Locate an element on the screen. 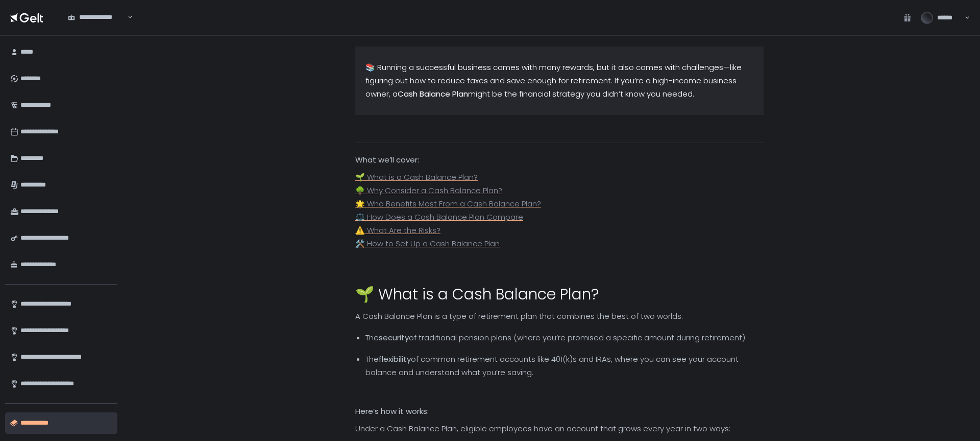 This screenshot has height=441, width=980. li: The of traditional pension plans (where you’re promised a specific amount during retirement). is located at coordinates (565, 338).